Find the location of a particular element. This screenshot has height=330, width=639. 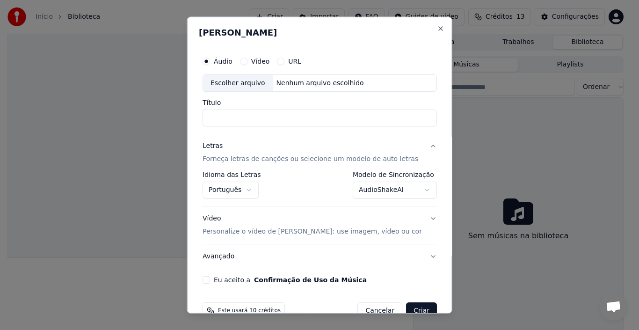

label: Vídeo is located at coordinates (260, 61).